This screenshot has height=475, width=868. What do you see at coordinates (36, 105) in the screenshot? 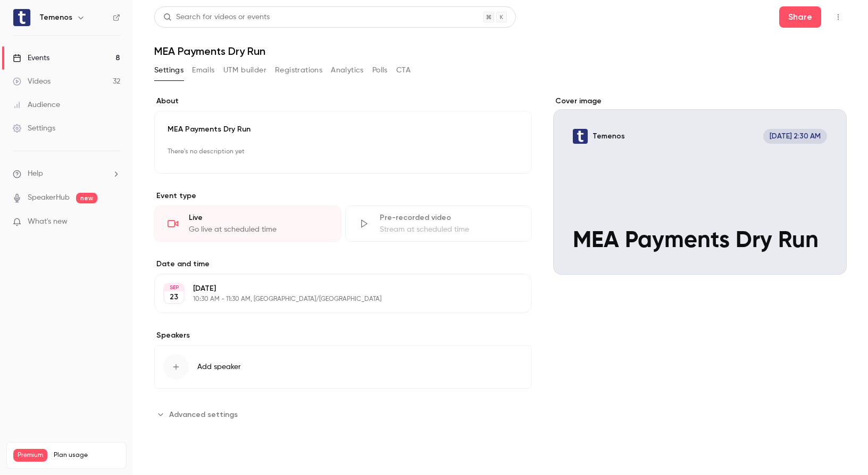
I see `div: Audience` at bounding box center [36, 105].